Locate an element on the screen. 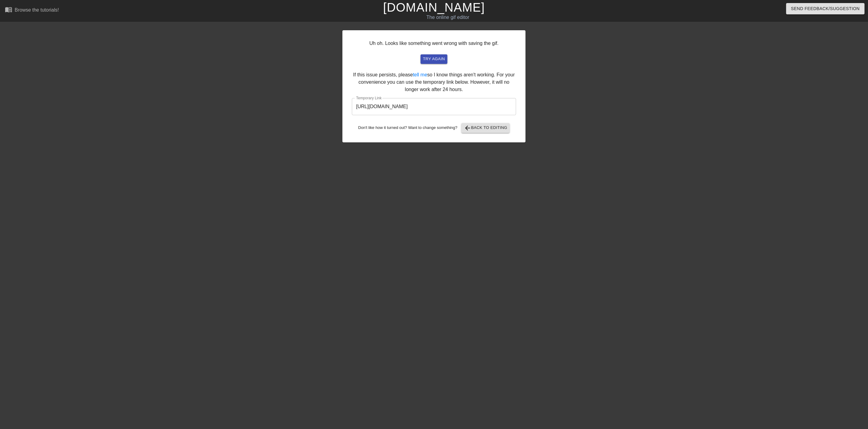 This screenshot has height=429, width=868. div: Don't like how it turned out? Want to change something? is located at coordinates (434, 128).